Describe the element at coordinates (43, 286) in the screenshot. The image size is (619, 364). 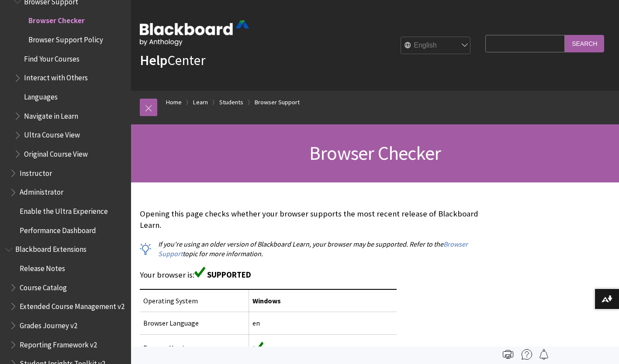
I see `span: Course Catalog` at that location.